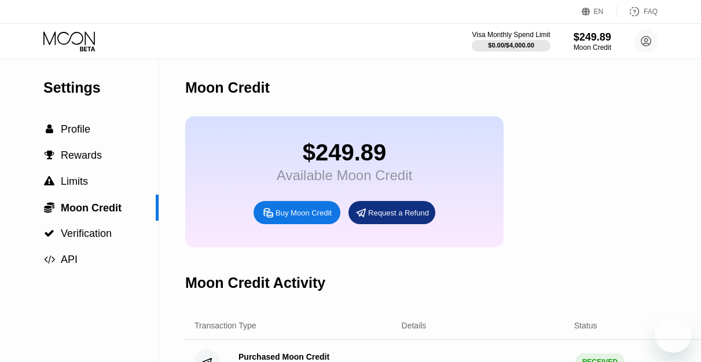  Describe the element at coordinates (69, 259) in the screenshot. I see `span: API` at that location.